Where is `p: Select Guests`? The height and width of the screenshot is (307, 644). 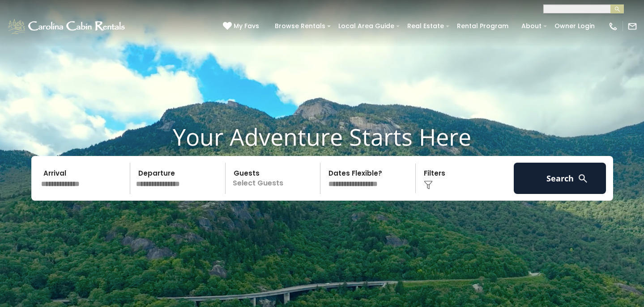 p: Select Guests is located at coordinates (275, 179).